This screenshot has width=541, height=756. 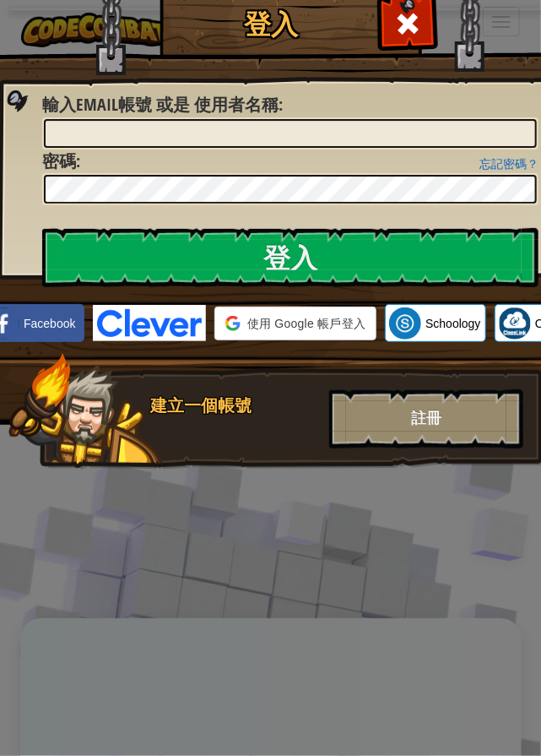 I want to click on input: 登入, so click(x=290, y=258).